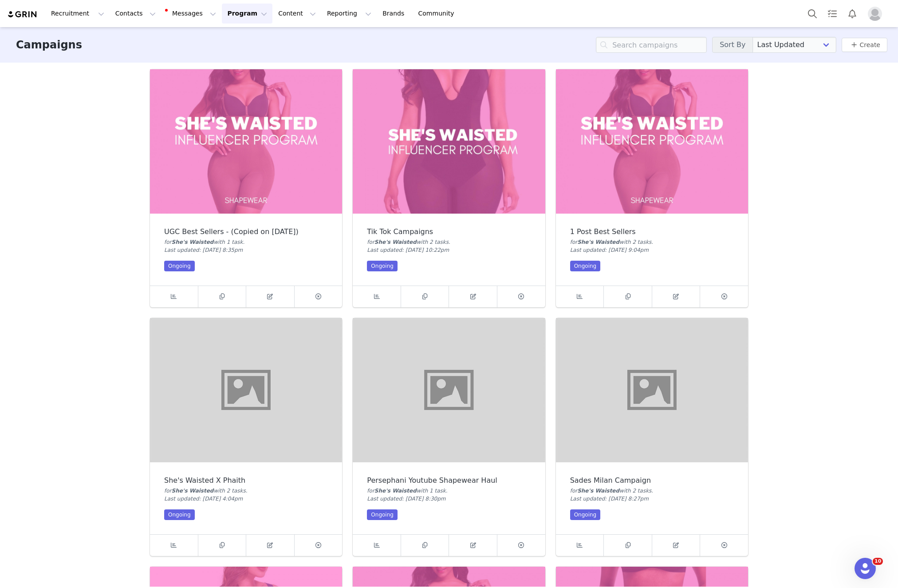 This screenshot has width=898, height=588. I want to click on img: Persephani Youtube Shapewear Haul, so click(449, 390).